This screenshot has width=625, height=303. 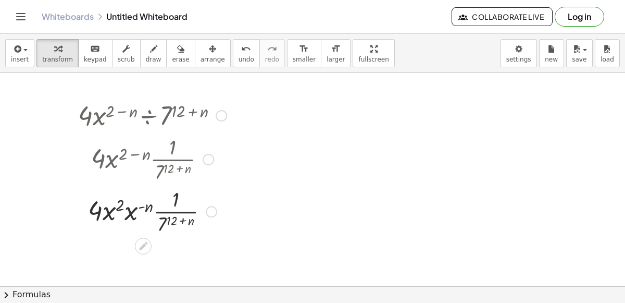 I want to click on span: load, so click(x=607, y=59).